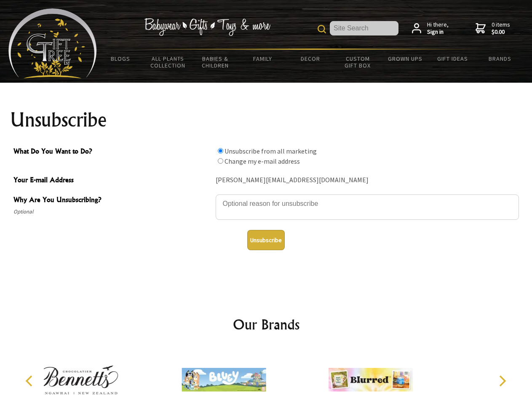 The width and height of the screenshot is (532, 405). I want to click on a: Decor, so click(310, 58).